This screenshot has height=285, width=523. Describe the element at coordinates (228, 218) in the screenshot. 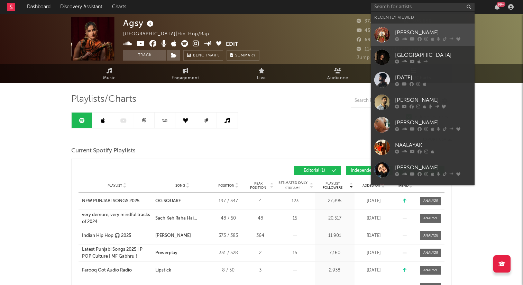

I see `div: 48 / 50` at that location.